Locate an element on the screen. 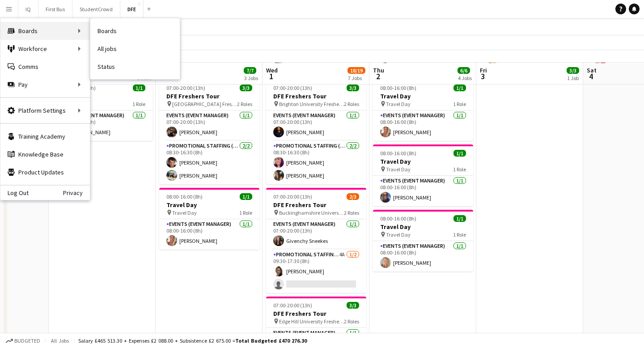 The height and width of the screenshot is (348, 644). span: Edge Hill University Freshers Fair is located at coordinates (312, 321).